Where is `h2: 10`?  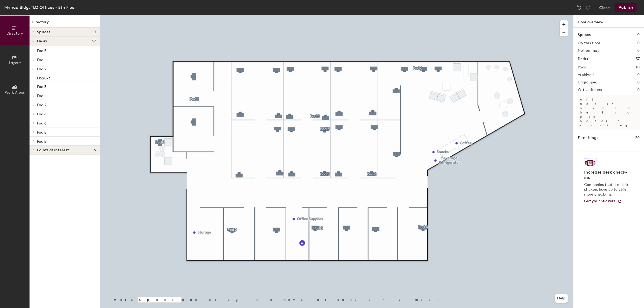 h2: 10 is located at coordinates (638, 67).